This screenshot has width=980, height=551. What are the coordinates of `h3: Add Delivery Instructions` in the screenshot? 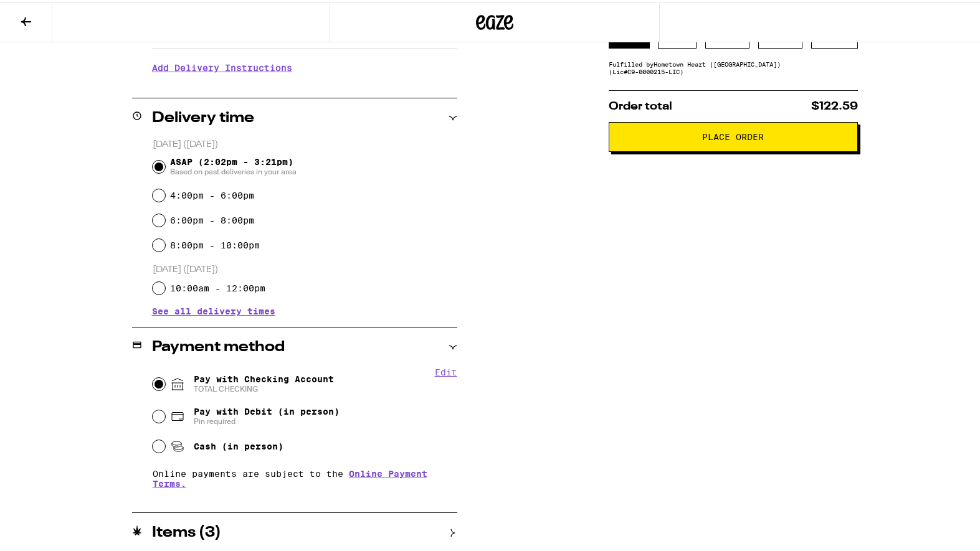 It's located at (305, 66).